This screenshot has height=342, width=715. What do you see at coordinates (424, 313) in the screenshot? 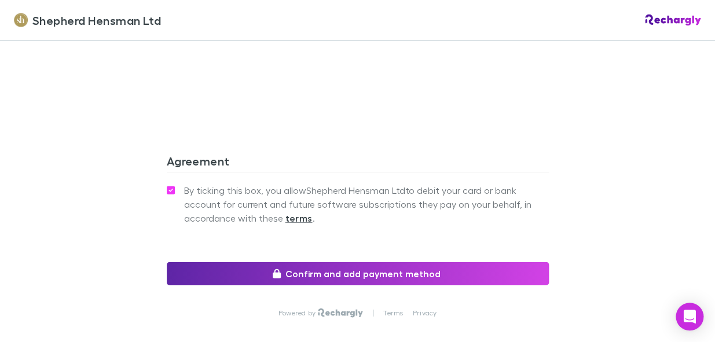
I see `a: Privacy` at bounding box center [424, 313].